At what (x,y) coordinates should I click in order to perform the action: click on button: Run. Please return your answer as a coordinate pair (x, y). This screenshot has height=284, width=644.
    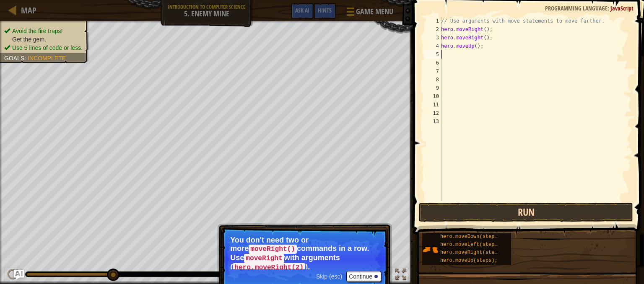
    Looking at the image, I should click on (526, 213).